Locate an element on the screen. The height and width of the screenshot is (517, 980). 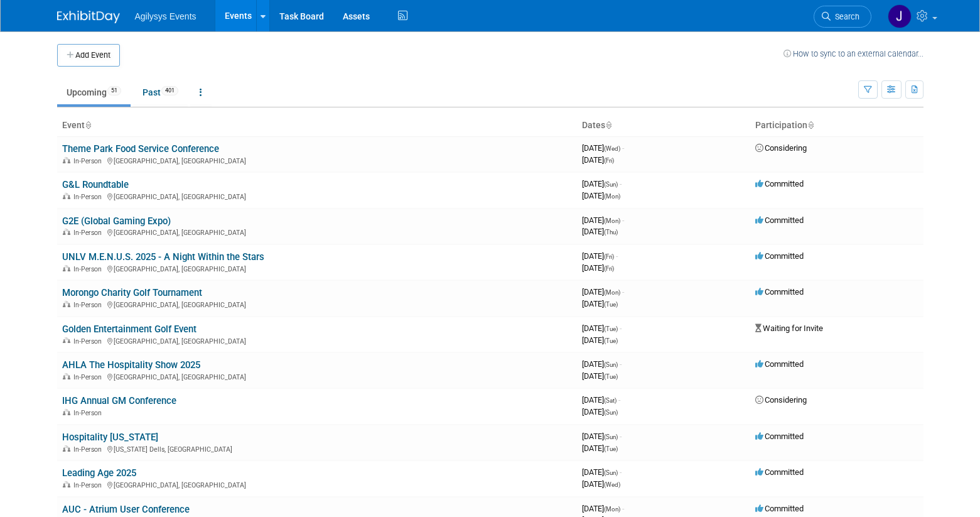
span: (Thu) is located at coordinates (611, 232).